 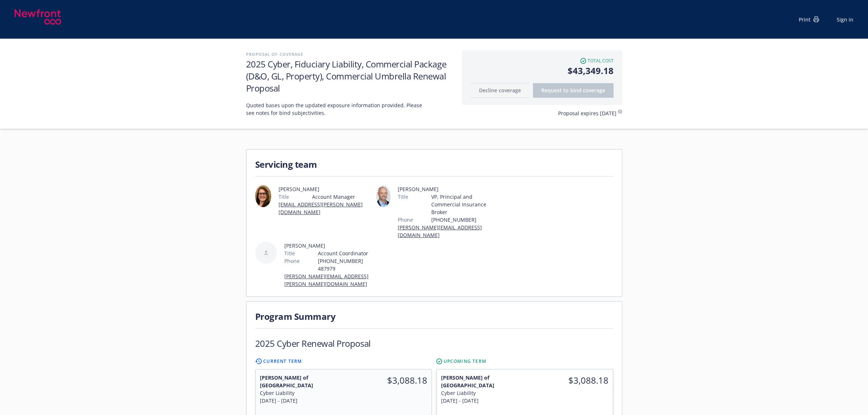 I want to click on h1: Program Summary, so click(x=434, y=316).